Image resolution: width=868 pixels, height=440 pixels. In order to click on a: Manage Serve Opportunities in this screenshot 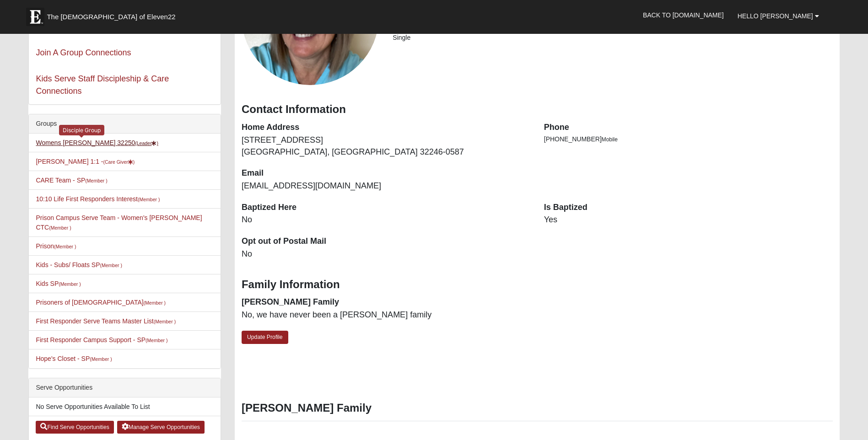, I will do `click(160, 427)`.